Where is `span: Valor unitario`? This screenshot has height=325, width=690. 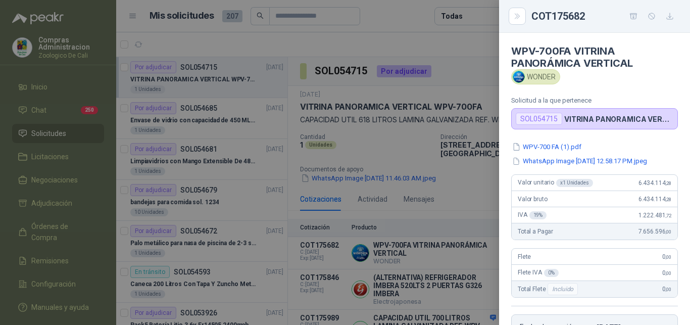
span: Valor unitario is located at coordinates (555, 183).